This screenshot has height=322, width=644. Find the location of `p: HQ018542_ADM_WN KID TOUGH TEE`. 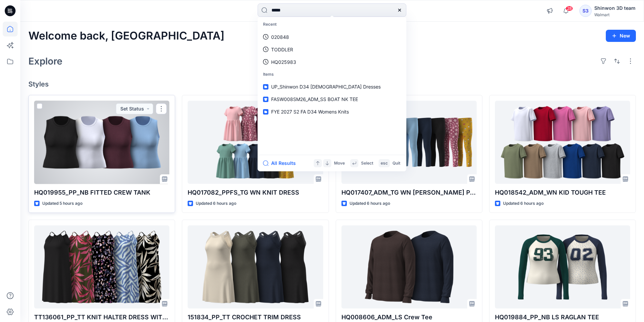

p: HQ018542_ADM_WN KID TOUGH TEE is located at coordinates (563, 193).